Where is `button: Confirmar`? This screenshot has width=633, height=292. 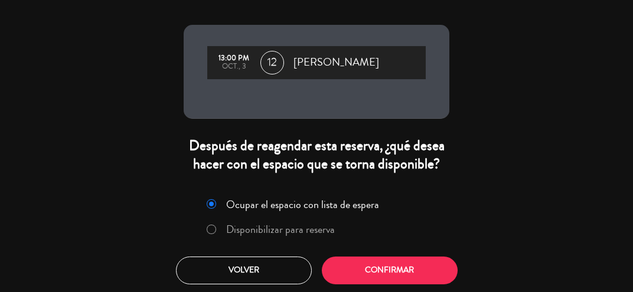
button: Confirmar is located at coordinates (390, 270).